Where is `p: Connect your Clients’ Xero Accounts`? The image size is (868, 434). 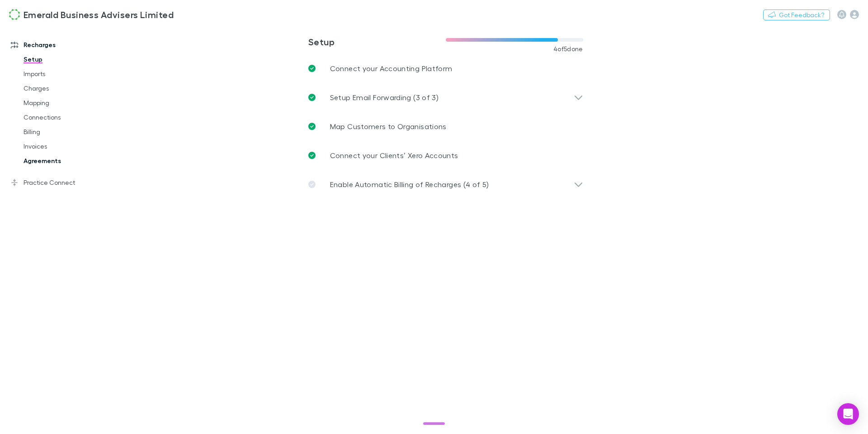 p: Connect your Clients’ Xero Accounts is located at coordinates (395, 155).